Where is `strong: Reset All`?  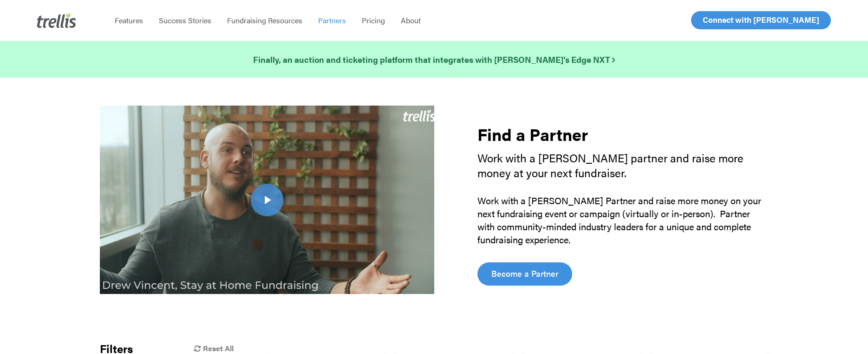 strong: Reset All is located at coordinates (214, 348).